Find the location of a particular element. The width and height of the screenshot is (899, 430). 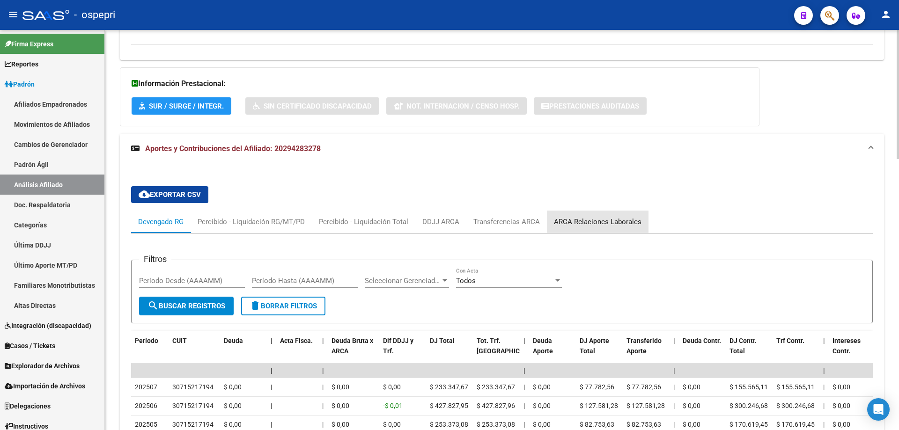

span: Integración (discapacidad) is located at coordinates (48, 326).